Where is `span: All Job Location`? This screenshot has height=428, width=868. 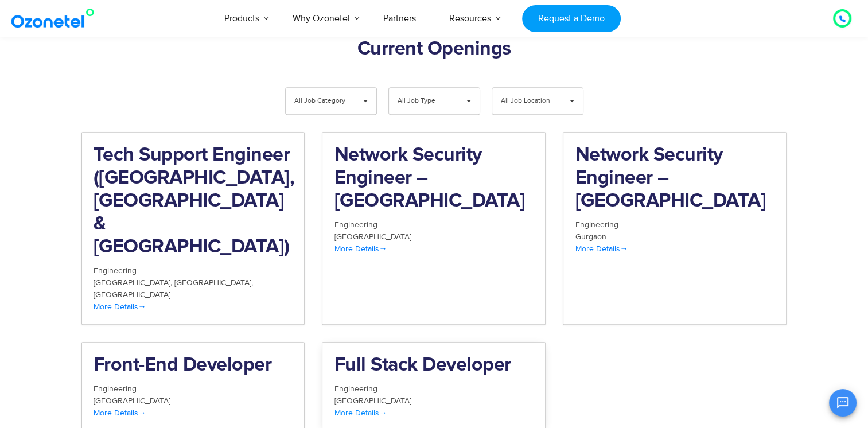 span: All Job Location is located at coordinates (528, 101).